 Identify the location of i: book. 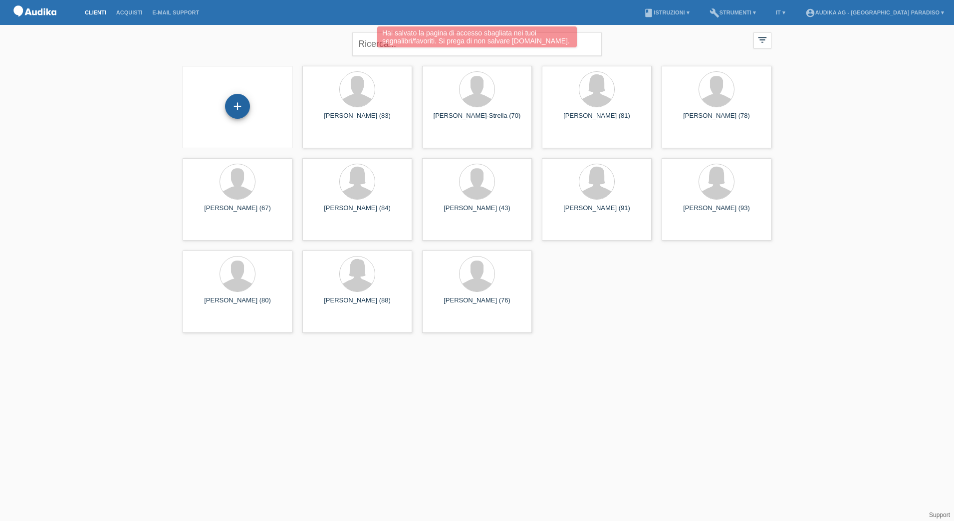
(649, 13).